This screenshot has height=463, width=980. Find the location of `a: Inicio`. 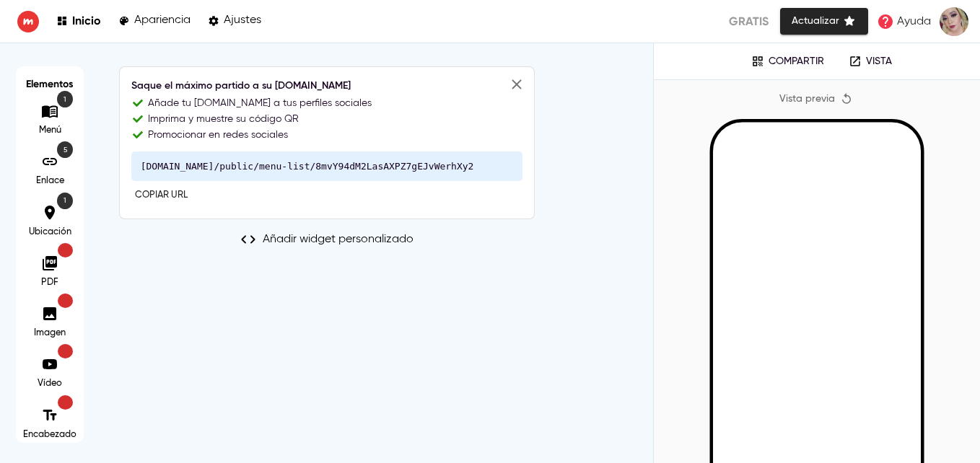

a: Inicio is located at coordinates (79, 21).